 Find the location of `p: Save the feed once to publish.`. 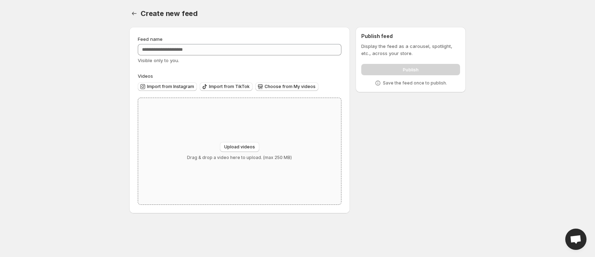

p: Save the feed once to publish. is located at coordinates (415, 83).